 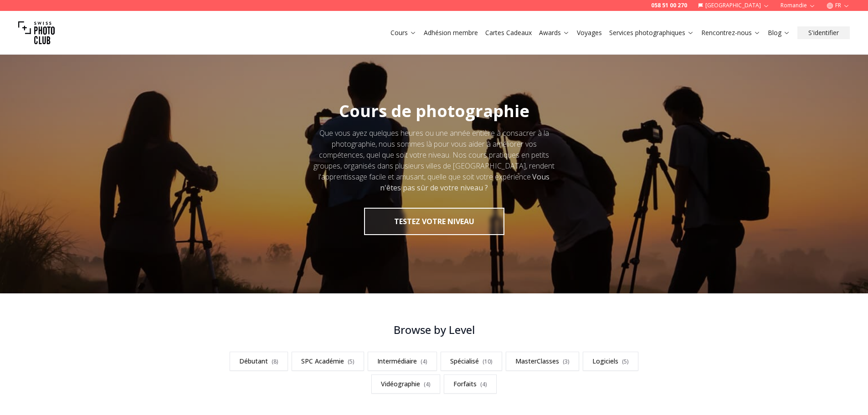 What do you see at coordinates (259, 361) in the screenshot?
I see `a: Débutant(8)` at bounding box center [259, 361].